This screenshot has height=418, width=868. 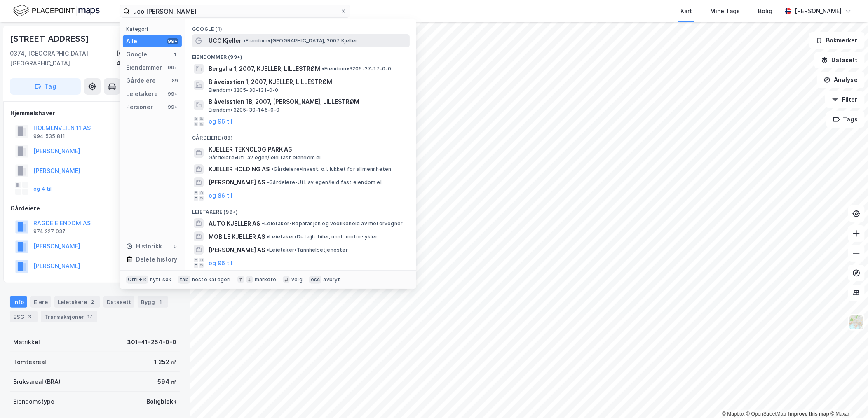 What do you see at coordinates (733, 414) in the screenshot?
I see `a: Mapbox` at bounding box center [733, 414].